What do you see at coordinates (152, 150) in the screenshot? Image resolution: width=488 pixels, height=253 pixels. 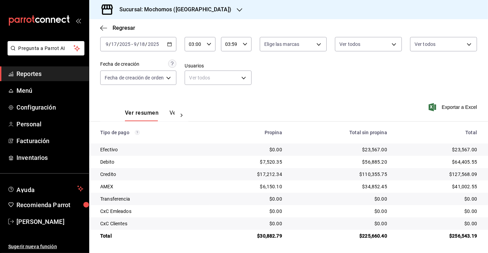 I see `div: Efectivo` at bounding box center [152, 150].